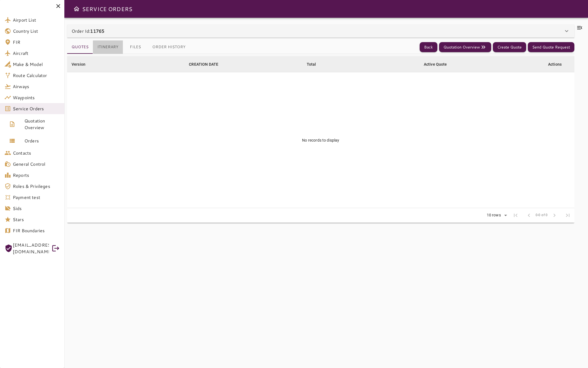  Describe the element at coordinates (108, 47) in the screenshot. I see `button: Itinerary` at that location.